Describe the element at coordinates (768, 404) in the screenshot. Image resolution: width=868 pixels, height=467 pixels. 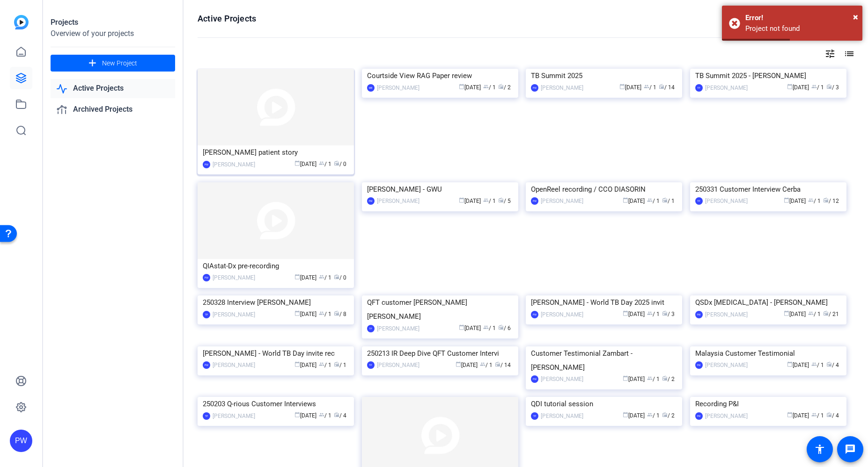
I see `div: Recording P&I` at that location.